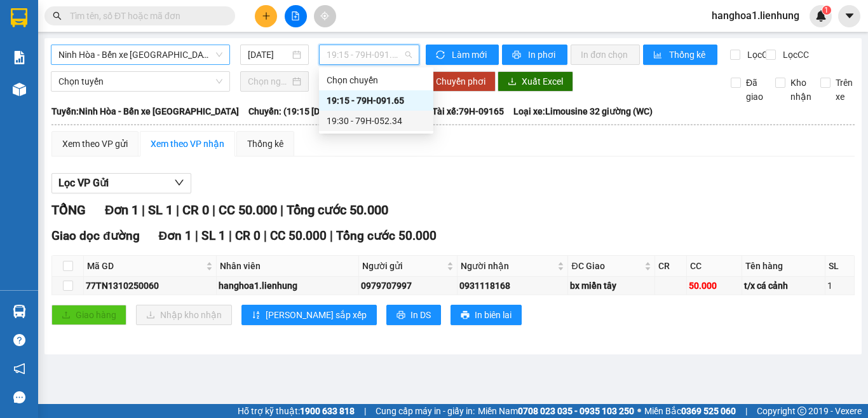 This screenshot has width=868, height=418. What do you see at coordinates (671, 265) in the screenshot?
I see `th: CR` at bounding box center [671, 265].